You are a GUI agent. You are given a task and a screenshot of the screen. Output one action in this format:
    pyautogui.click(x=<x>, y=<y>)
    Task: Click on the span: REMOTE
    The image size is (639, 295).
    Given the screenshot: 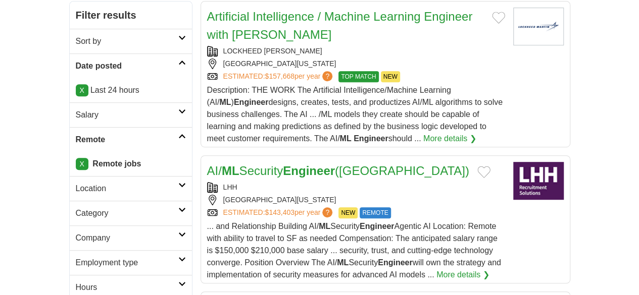 What is the action you would take?
    pyautogui.click(x=375, y=213)
    